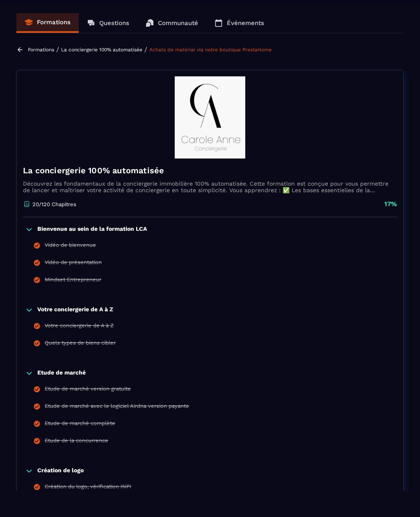 The height and width of the screenshot is (517, 420). I want to click on p: Bienvenue au sein de la formation LCA, so click(92, 230).